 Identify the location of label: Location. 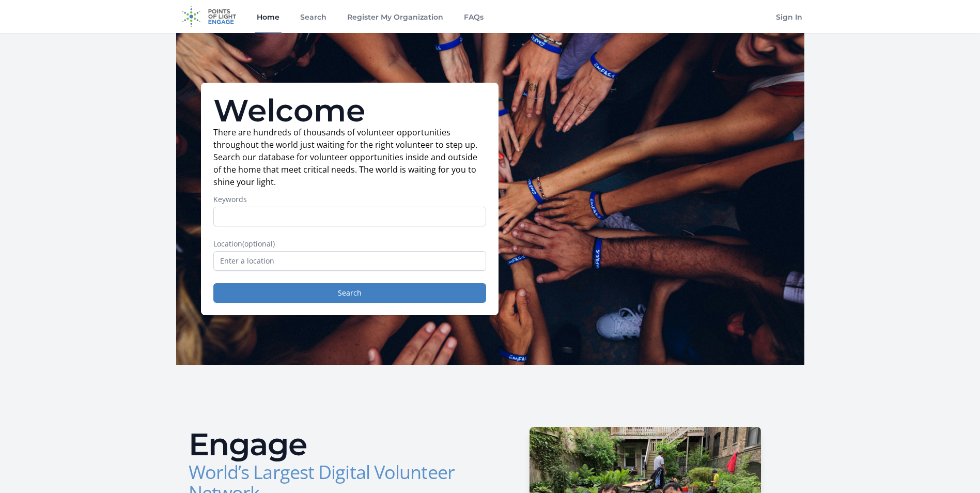
(350, 244).